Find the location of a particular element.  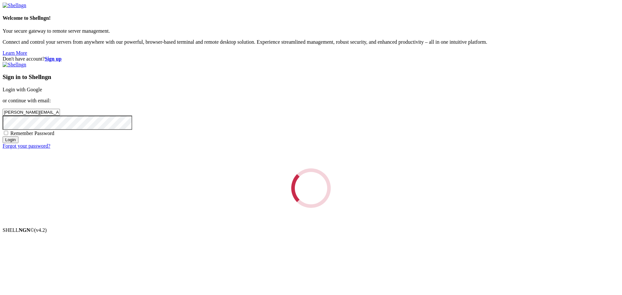

strong: Sign up is located at coordinates (53, 59).